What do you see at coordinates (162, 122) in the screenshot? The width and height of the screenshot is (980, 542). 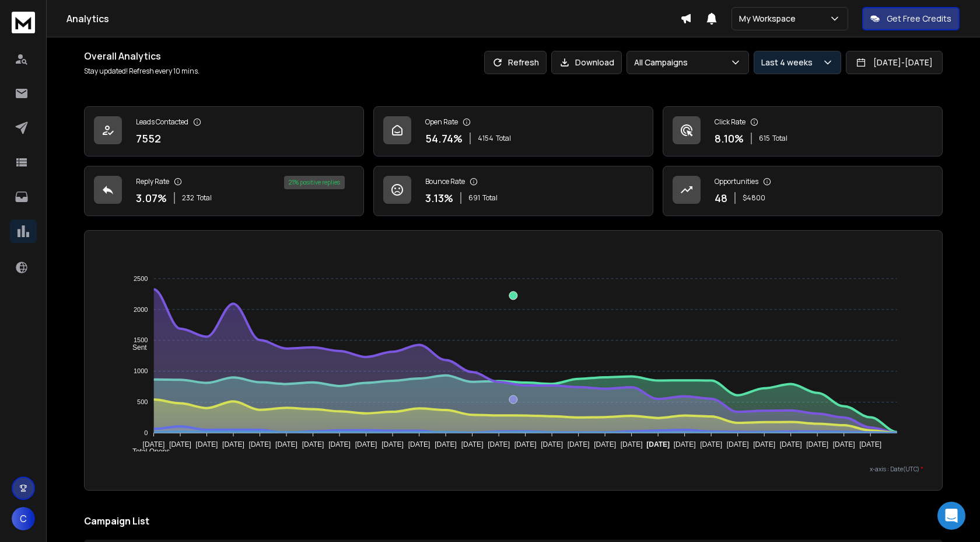 I see `p: Leads Contacted` at bounding box center [162, 122].